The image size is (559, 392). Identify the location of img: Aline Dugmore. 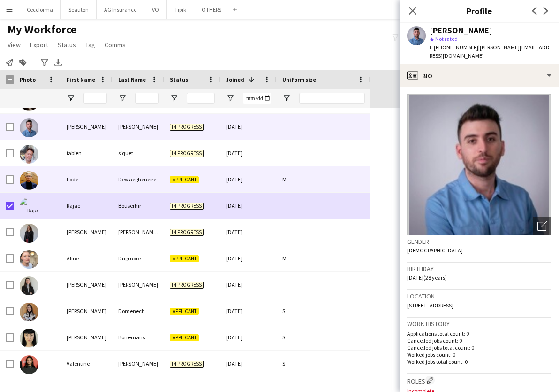
(29, 259).